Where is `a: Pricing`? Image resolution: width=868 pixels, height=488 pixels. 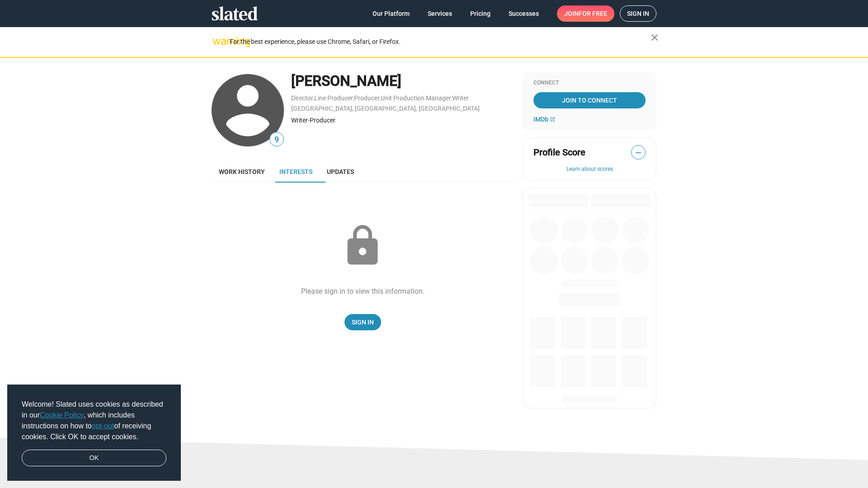
a: Pricing is located at coordinates (480, 13).